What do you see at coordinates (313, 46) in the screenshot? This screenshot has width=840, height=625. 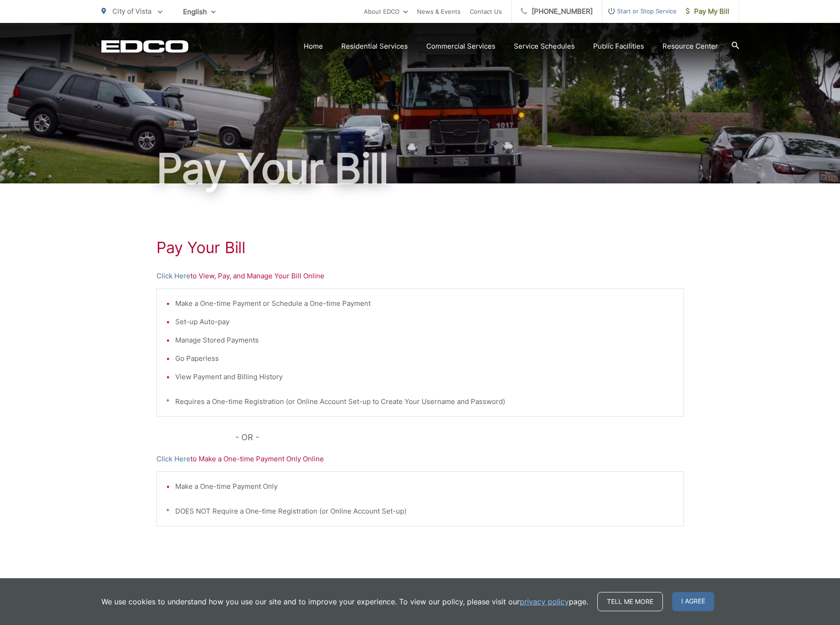 I see `a: Home` at bounding box center [313, 46].